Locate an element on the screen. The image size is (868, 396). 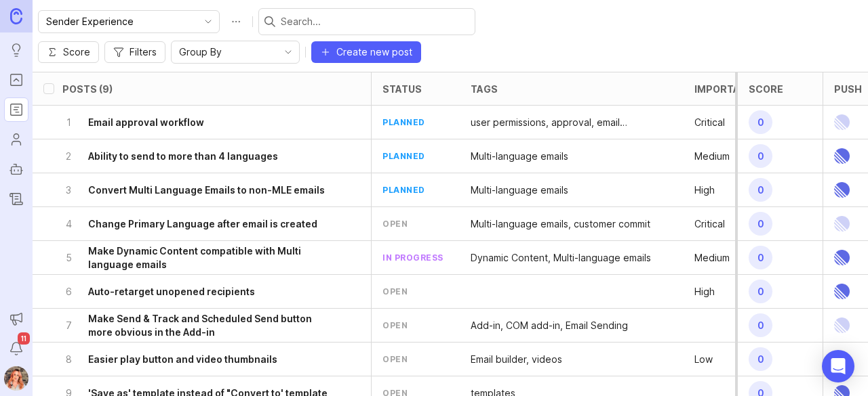
div: Posts (9) is located at coordinates (87, 89).